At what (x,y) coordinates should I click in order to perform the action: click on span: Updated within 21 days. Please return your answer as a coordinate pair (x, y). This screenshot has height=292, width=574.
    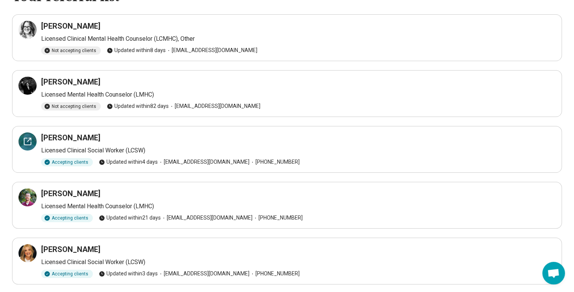
    Looking at the image, I should click on (130, 218).